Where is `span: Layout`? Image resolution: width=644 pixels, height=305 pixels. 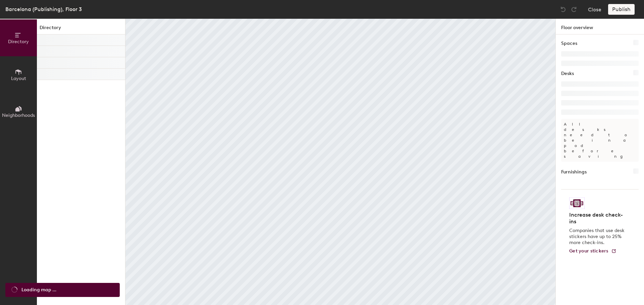 span: Layout is located at coordinates (19, 79).